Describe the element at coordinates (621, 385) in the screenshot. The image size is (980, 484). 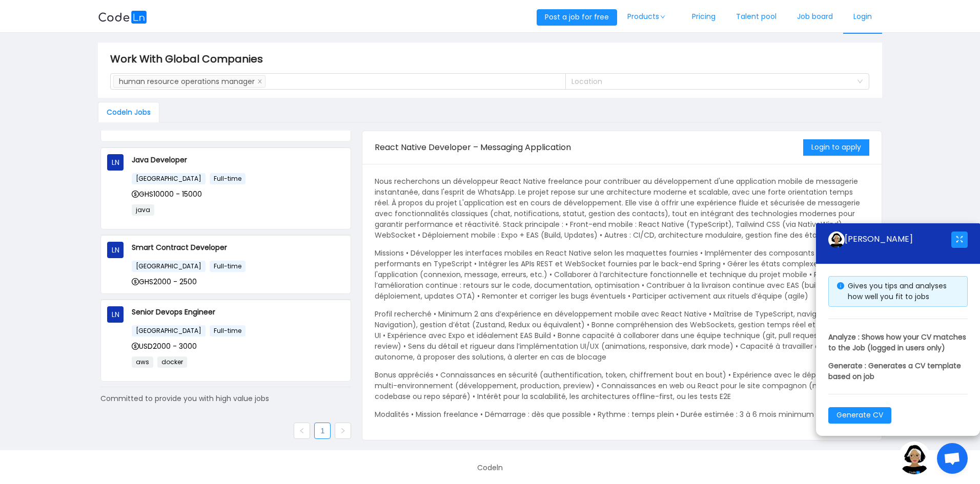
I see `p: Bonus appréciés • Connaissances en sécurité (authentification, token, chiffrement bout en bout) •...` at that location.